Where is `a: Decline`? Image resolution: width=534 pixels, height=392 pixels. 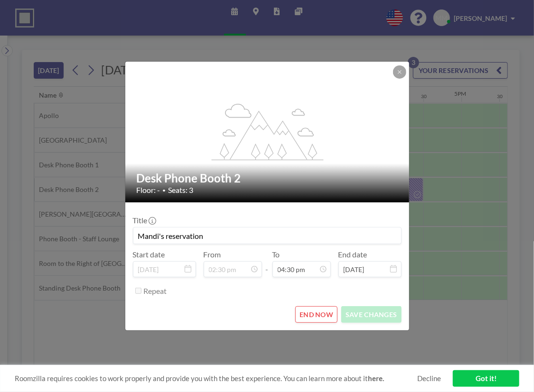 a: Decline is located at coordinates (429, 378).